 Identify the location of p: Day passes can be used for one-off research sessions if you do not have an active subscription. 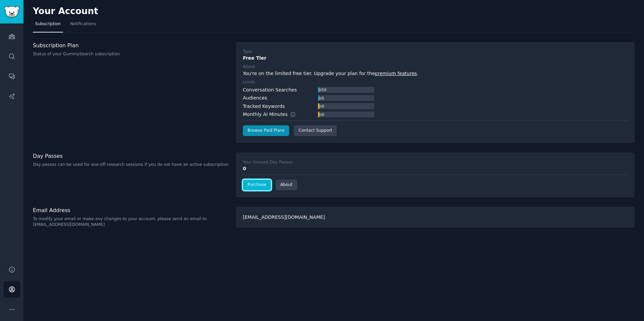
(131, 165).